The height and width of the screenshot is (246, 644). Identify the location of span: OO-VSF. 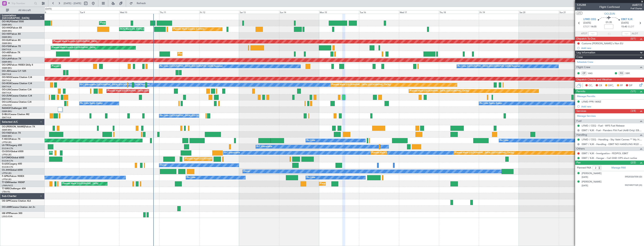
(6, 34).